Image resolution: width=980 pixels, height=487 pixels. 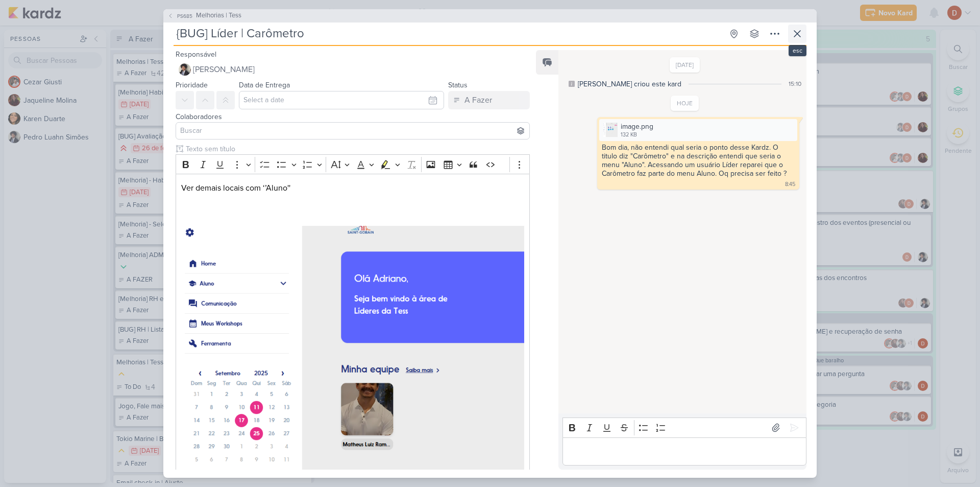 What do you see at coordinates (357, 149) in the screenshot?
I see `input: Texto sem título` at bounding box center [357, 149].